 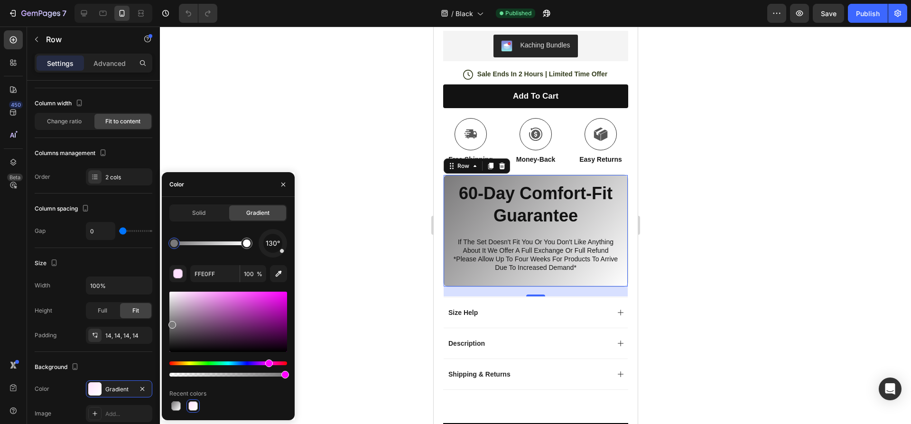 What do you see at coordinates (119, 389) in the screenshot?
I see `div: Gradient` at bounding box center [119, 389].